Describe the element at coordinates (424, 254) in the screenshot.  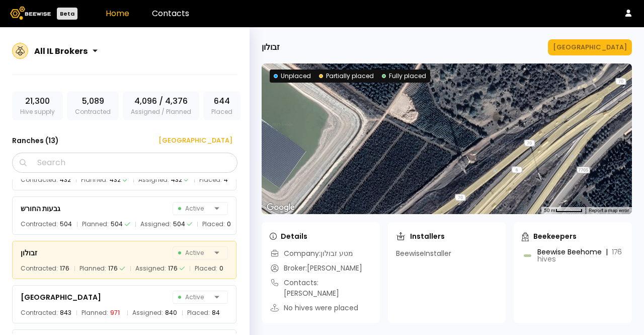
I see `div: BeewiseInstaller` at that location.